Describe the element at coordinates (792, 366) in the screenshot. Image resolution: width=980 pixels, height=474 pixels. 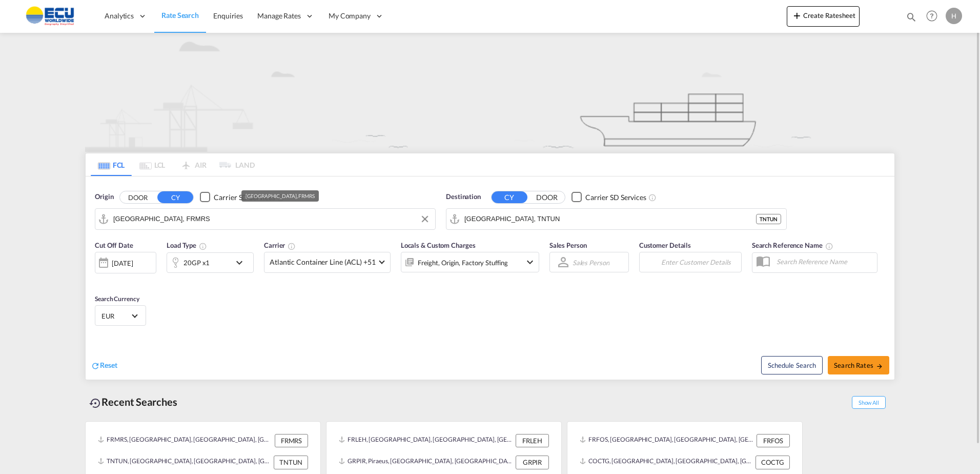
I see `button: Note: By default Schedule search will only considerorigin ports, destination ports and cut off da...` at that location.